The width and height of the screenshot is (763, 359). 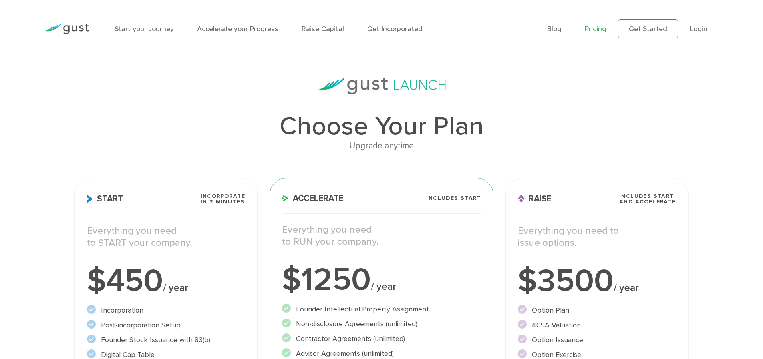 What do you see at coordinates (166, 311) in the screenshot?
I see `li: Incorporation` at bounding box center [166, 311].